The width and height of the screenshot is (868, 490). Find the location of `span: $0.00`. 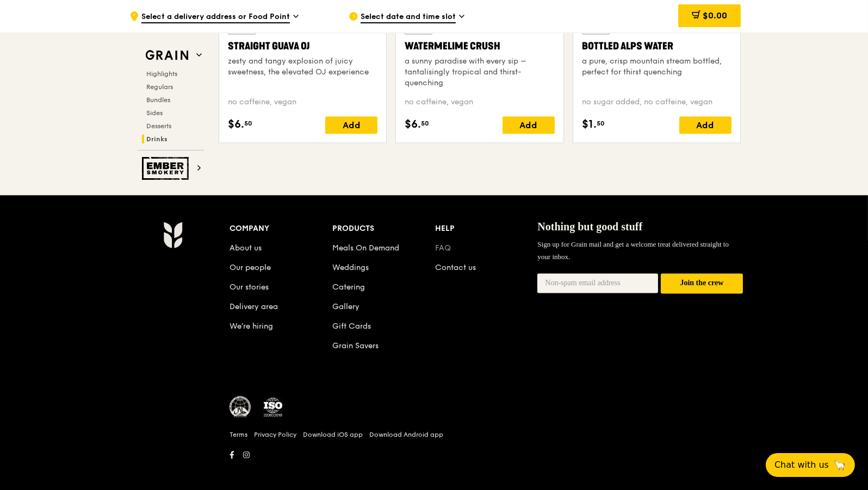

span: $0.00 is located at coordinates (714, 15).